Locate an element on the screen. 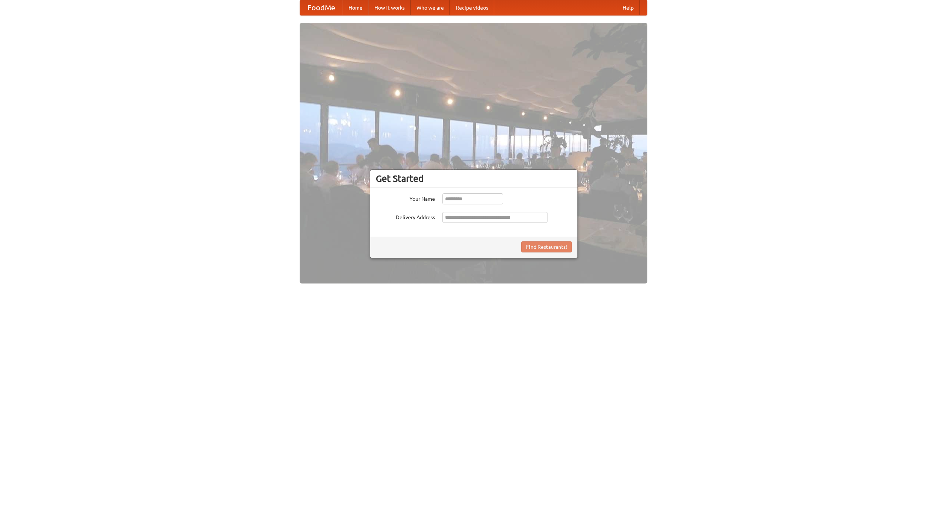 The image size is (947, 523). button: Find Restaurants! is located at coordinates (546, 247).